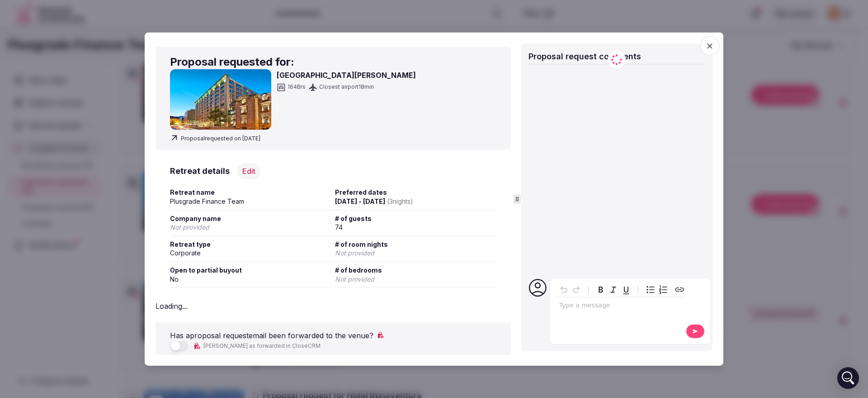 This screenshot has height=398, width=868. What do you see at coordinates (415, 270) in the screenshot?
I see `span: # of bedrooms` at bounding box center [415, 270].